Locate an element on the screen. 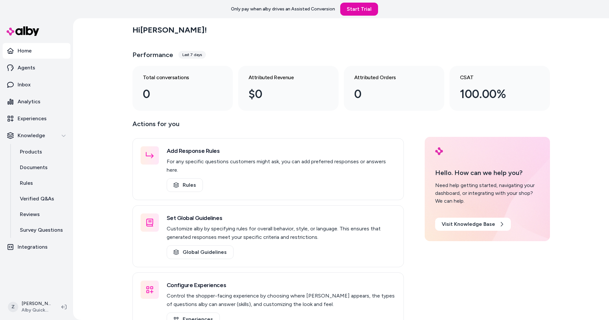 This screenshot has width=609, height=320. a: Global Guidelines is located at coordinates (200, 252).